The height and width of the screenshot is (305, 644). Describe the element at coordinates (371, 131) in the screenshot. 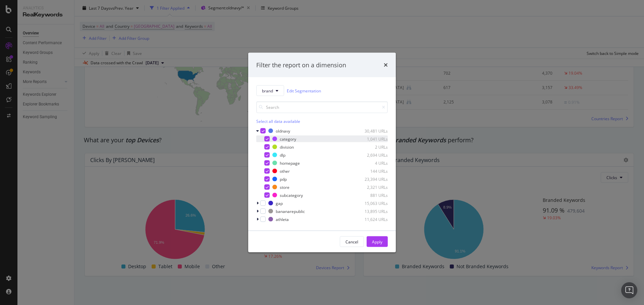

I see `div: 30,481 URLs` at that location.